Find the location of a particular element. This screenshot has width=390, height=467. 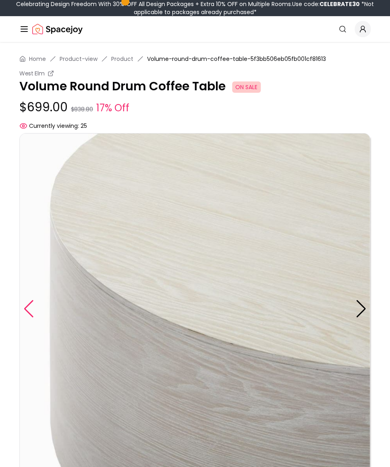

span: Volume-round-drum-coffee-table-5f3bb506eb05fb001cf81613 is located at coordinates (237, 59).